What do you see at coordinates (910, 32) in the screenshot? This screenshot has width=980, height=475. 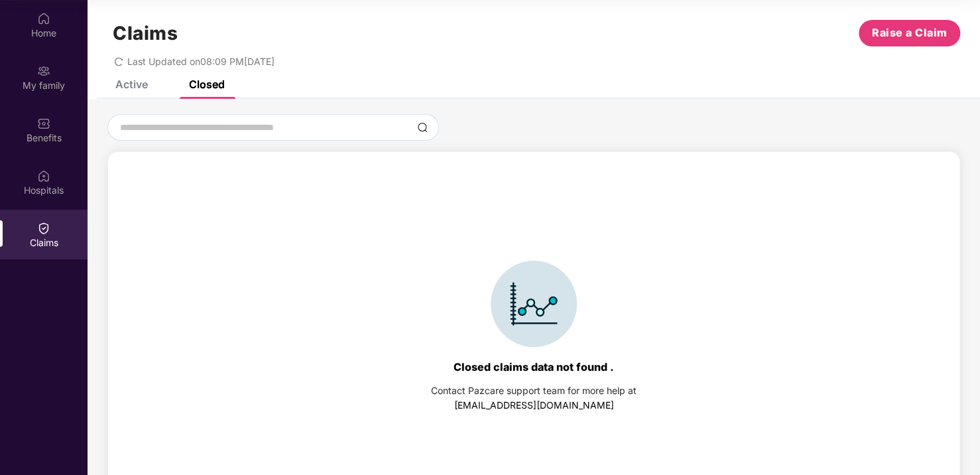 I see `span: Raise a Claim` at bounding box center [910, 32].